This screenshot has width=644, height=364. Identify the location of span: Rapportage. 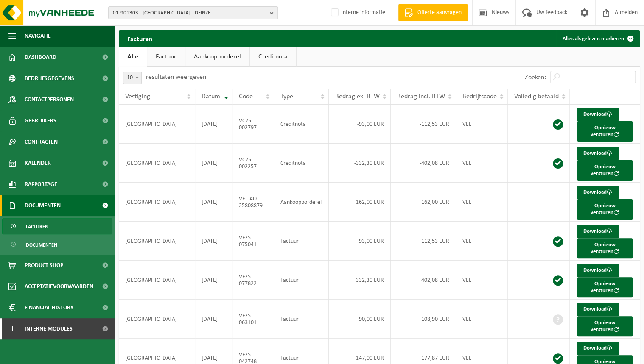
(40, 185).